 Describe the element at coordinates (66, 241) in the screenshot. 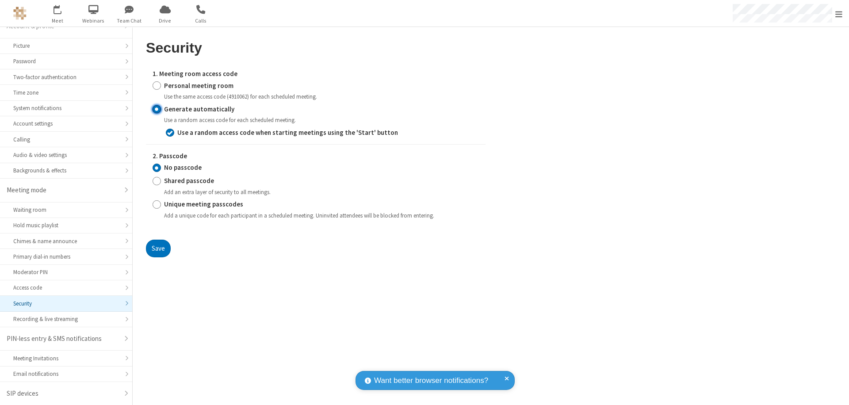

I see `div: Chimes & name announce` at that location.